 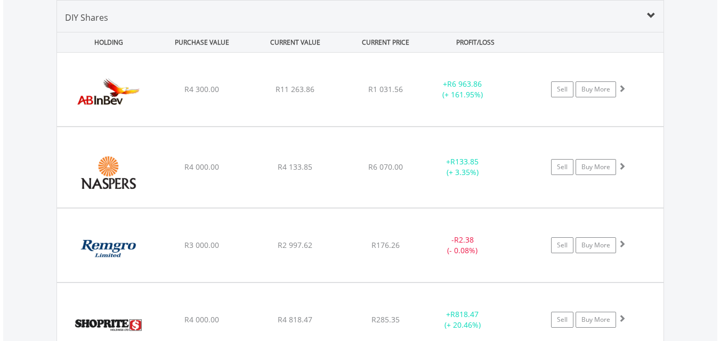 I want to click on span: R11 263.86, so click(x=295, y=89).